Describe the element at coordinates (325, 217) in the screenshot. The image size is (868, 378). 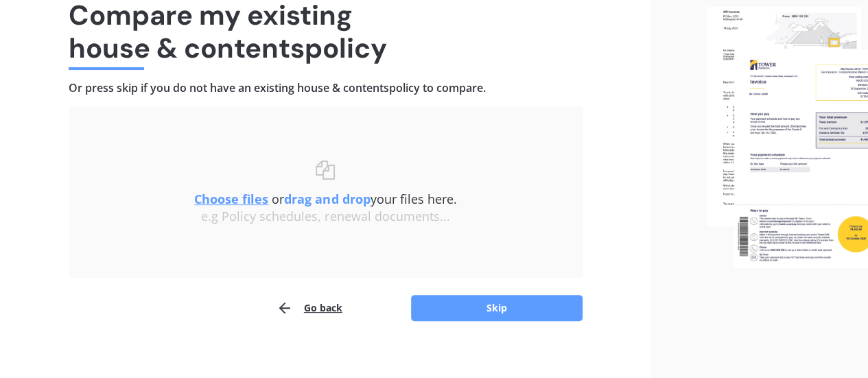
I see `div: e.g Policy schedules, renewal documents...` at that location.